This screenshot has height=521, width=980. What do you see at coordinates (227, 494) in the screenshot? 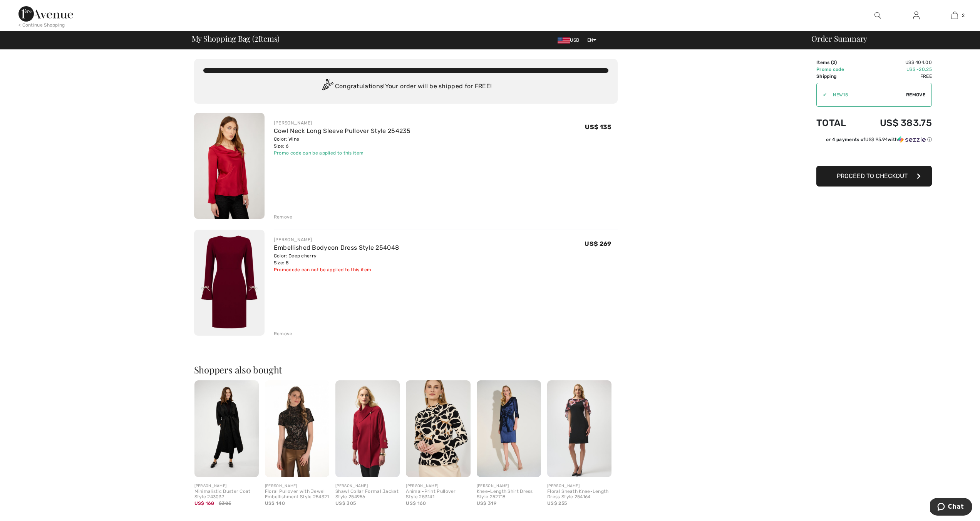
I see `div: Minimalistic Duster Coat Style 243037` at bounding box center [227, 494].